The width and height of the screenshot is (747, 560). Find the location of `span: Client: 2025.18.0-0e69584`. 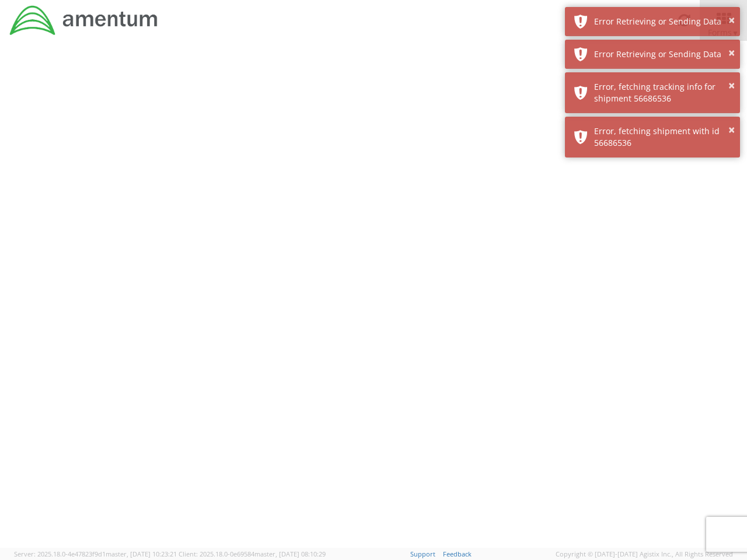

span: Client: 2025.18.0-0e69584 is located at coordinates (252, 554).